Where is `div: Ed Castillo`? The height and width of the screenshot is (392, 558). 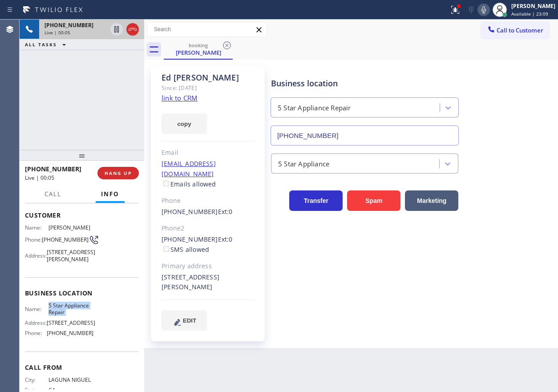 div: Ed Castillo is located at coordinates (198, 49).